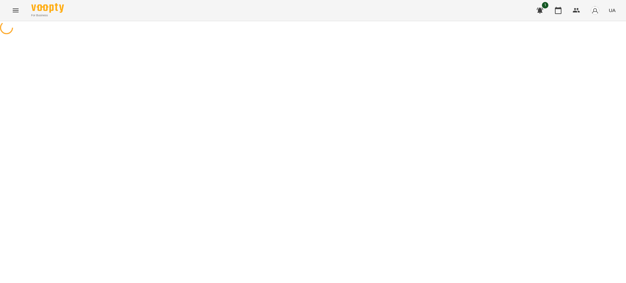 The width and height of the screenshot is (626, 283). Describe the element at coordinates (595, 10) in the screenshot. I see `img: avatar_s.png` at that location.